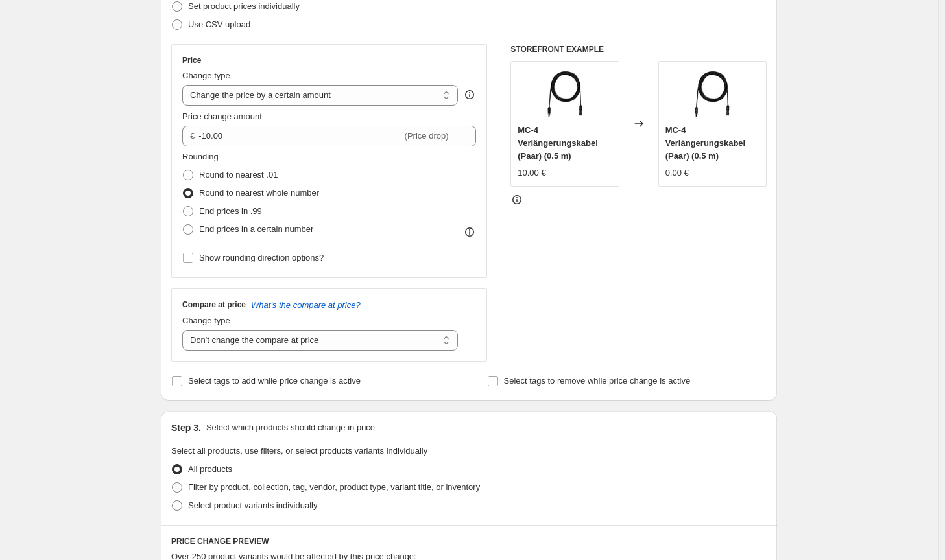  Describe the element at coordinates (470, 94) in the screenshot. I see `div: help` at that location.